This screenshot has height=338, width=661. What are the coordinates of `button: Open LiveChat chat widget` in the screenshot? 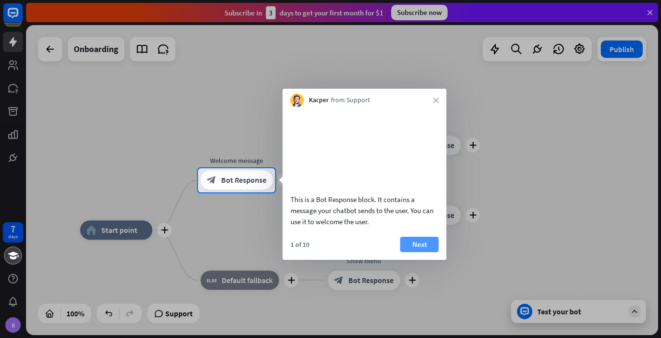 It's located at (22, 18).